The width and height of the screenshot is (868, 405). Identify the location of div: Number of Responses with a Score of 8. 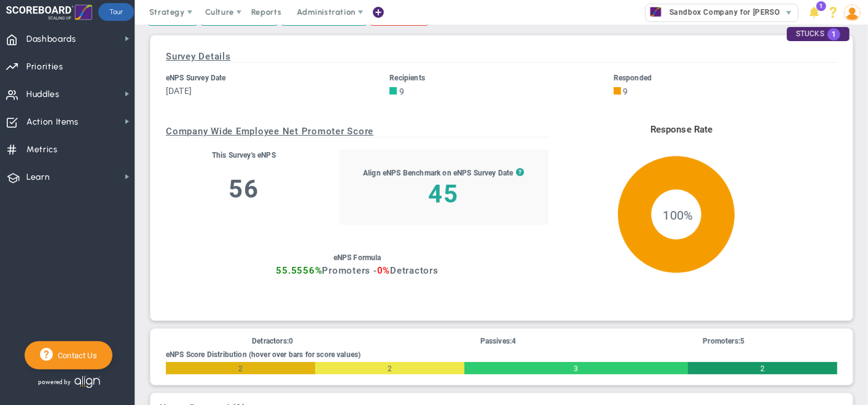
(389, 368).